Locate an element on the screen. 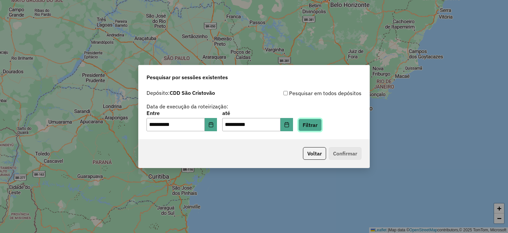 This screenshot has height=233, width=508. label: Data de execução da roteirização: is located at coordinates (187, 106).